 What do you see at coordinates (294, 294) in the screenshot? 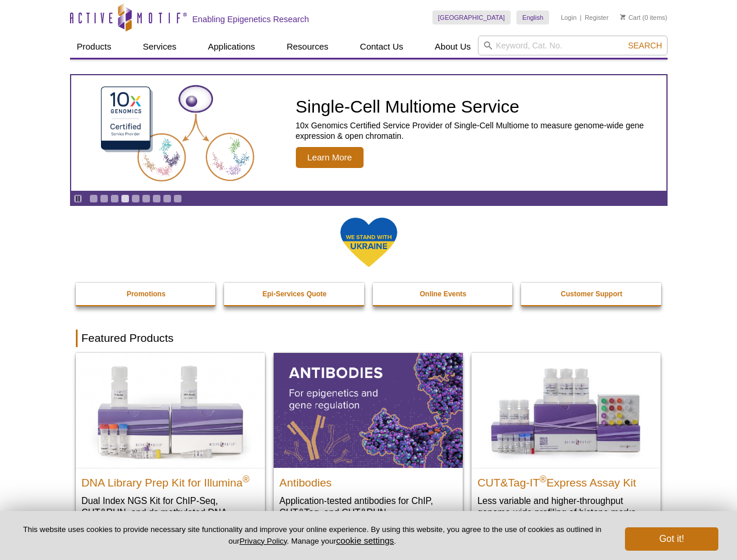
I see `a: Epi-Services Quote` at bounding box center [294, 294].